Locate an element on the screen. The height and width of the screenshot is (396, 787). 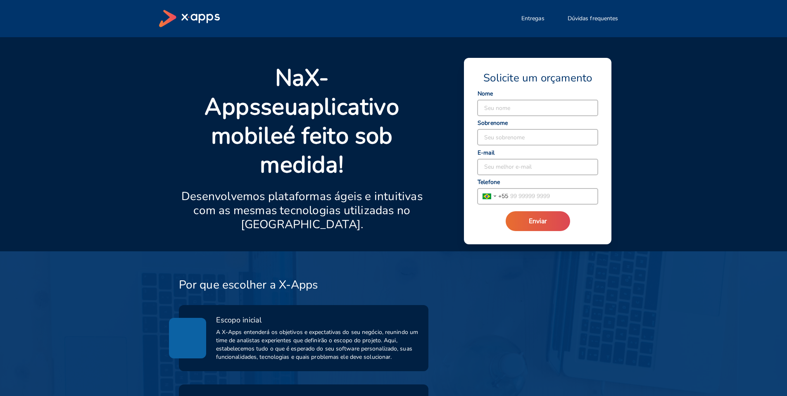
span: A X-Apps entenderá os objetivos e expectativas do seu negócio, reunindo um time de analistas expe... is located at coordinates (317, 345).